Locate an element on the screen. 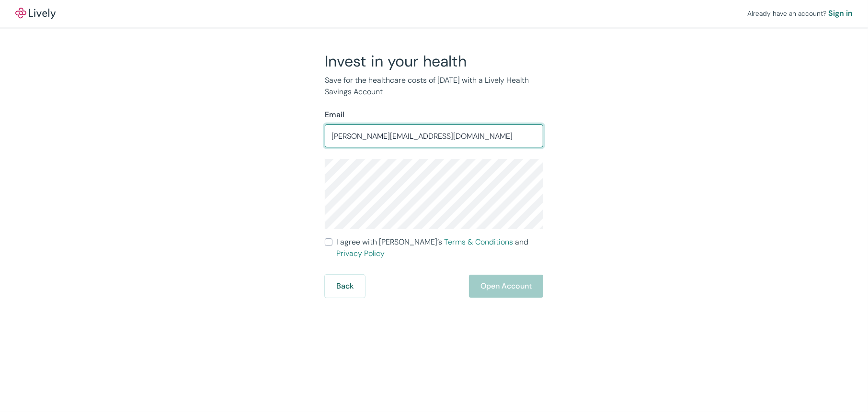  a: LivelyLively is located at coordinates (35, 14).